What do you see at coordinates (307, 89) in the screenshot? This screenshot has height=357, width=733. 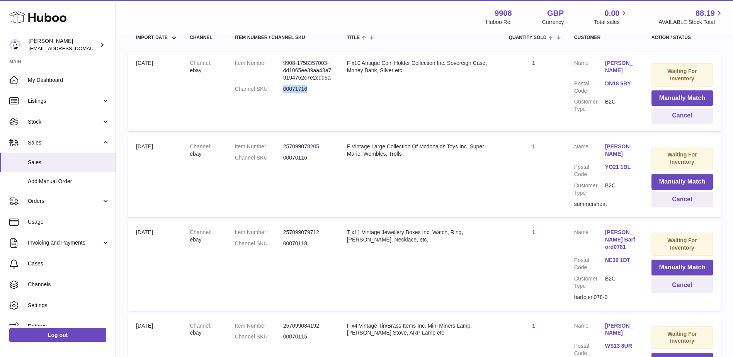 I see `dd: 00071716` at bounding box center [307, 89].